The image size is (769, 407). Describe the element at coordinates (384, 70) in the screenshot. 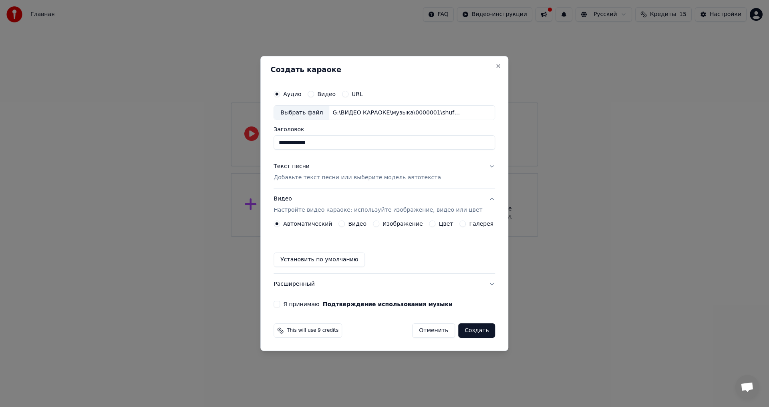

I see `h2: Создать караоке` at that location.